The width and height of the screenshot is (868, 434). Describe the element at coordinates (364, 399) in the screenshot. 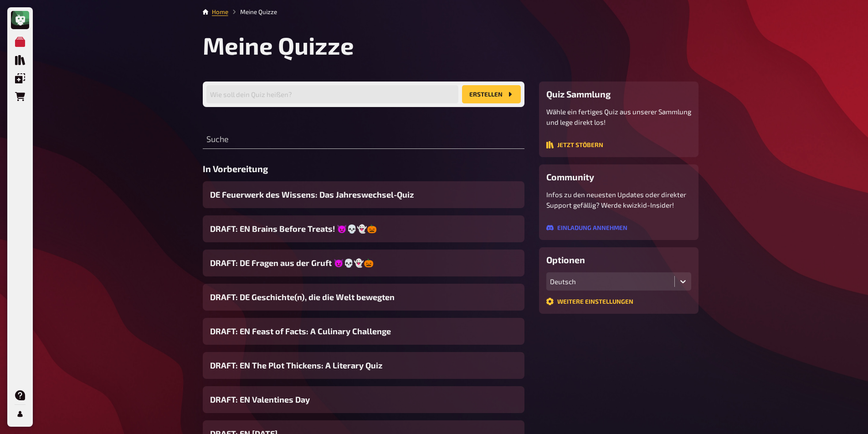

I see `a: DRAFT: EN Valentines Day` at that location.